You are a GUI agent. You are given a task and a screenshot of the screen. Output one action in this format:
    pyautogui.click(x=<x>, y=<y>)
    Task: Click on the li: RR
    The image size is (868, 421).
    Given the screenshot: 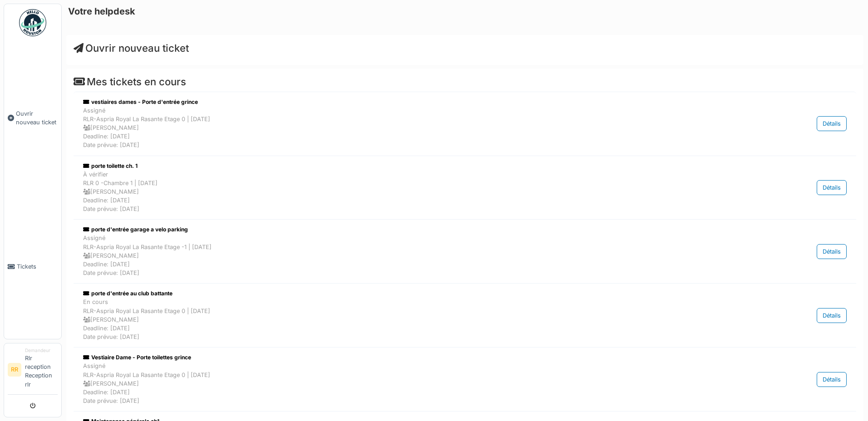 What is the action you would take?
    pyautogui.click(x=14, y=370)
    